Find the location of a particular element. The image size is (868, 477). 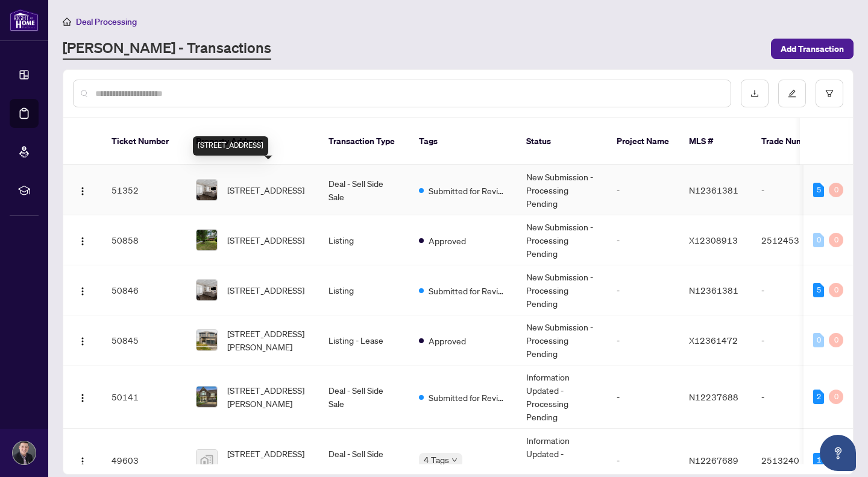

th: Status is located at coordinates (562, 142).